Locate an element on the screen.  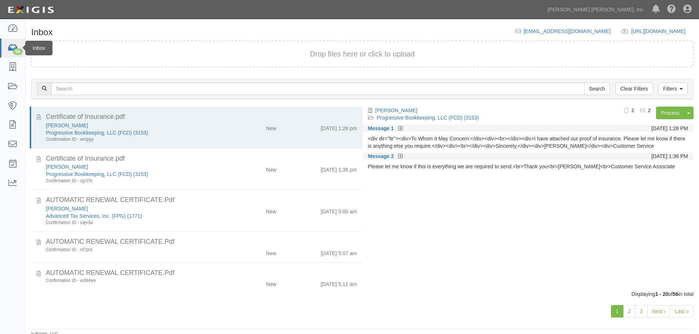
div: Advanced Tax Services, Inc. (FPG) (1771) is located at coordinates (134, 216).